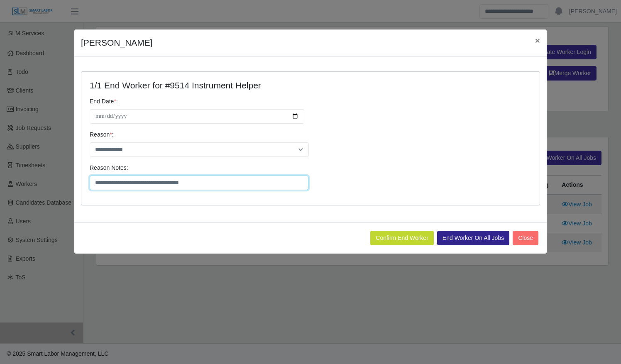 The width and height of the screenshot is (621, 364). What do you see at coordinates (109, 168) in the screenshot?
I see `label: Reason Notes:` at bounding box center [109, 168].